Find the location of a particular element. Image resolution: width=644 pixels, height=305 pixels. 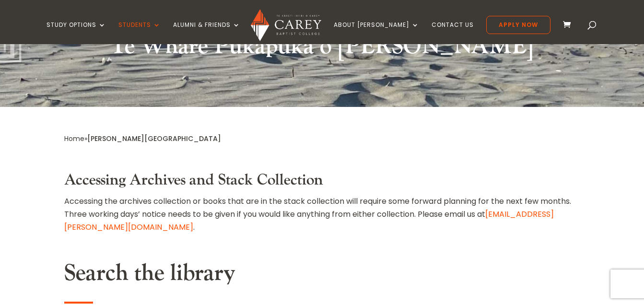

h3: Accessing Archives and Stack Collection is located at coordinates (322, 183).